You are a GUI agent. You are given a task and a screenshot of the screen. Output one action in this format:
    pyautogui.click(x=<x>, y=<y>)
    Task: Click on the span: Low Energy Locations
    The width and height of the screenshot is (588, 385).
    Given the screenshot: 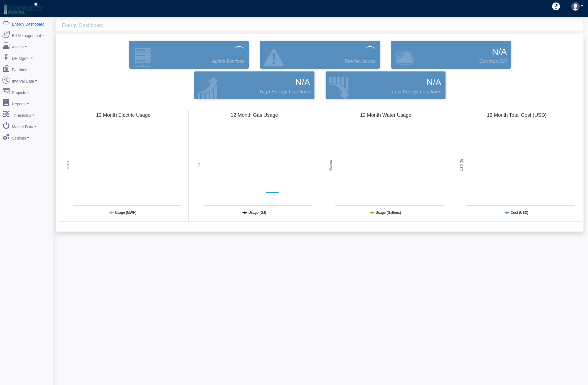 What is the action you would take?
    pyautogui.click(x=416, y=92)
    